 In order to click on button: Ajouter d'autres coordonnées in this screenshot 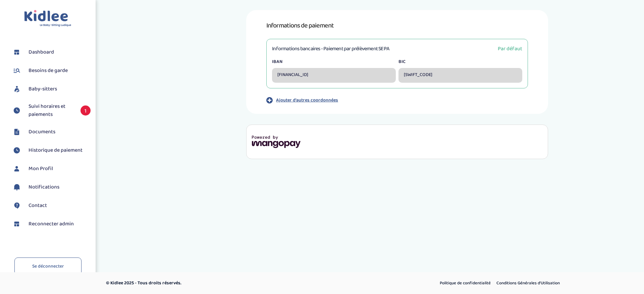, I will do `click(397, 100)`.